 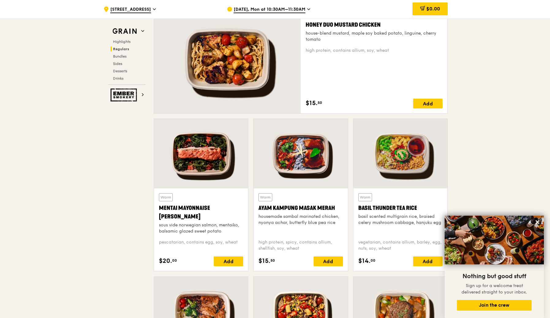 I want to click on span: $14., so click(x=365, y=261).